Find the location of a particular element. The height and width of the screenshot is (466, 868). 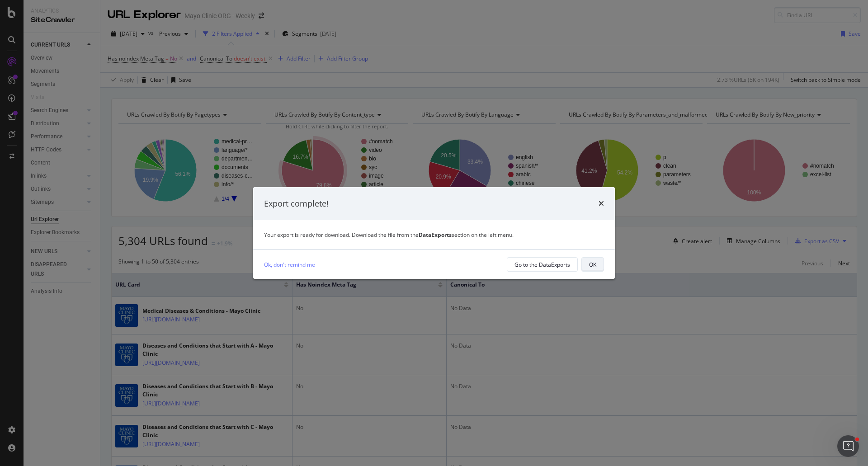

a: Ok, don't remind me is located at coordinates (289, 264).